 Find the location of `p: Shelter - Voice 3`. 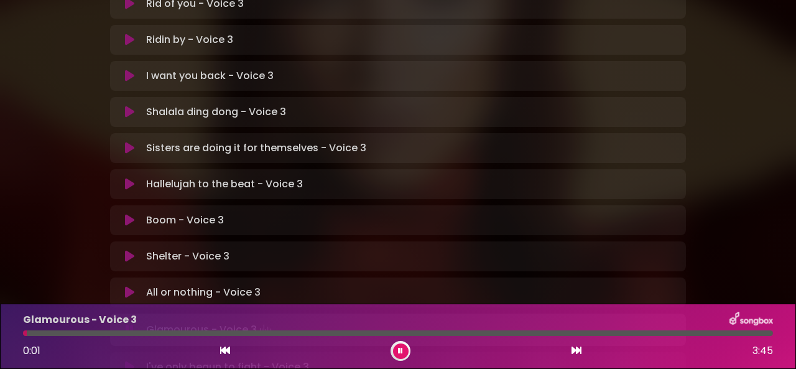

p: Shelter - Voice 3 is located at coordinates (188, 256).